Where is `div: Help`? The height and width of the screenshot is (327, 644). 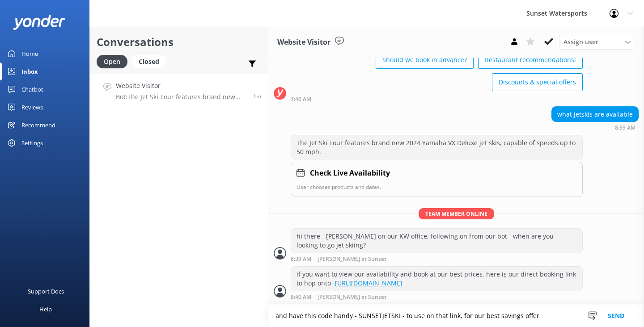 div: Help is located at coordinates (46, 309).